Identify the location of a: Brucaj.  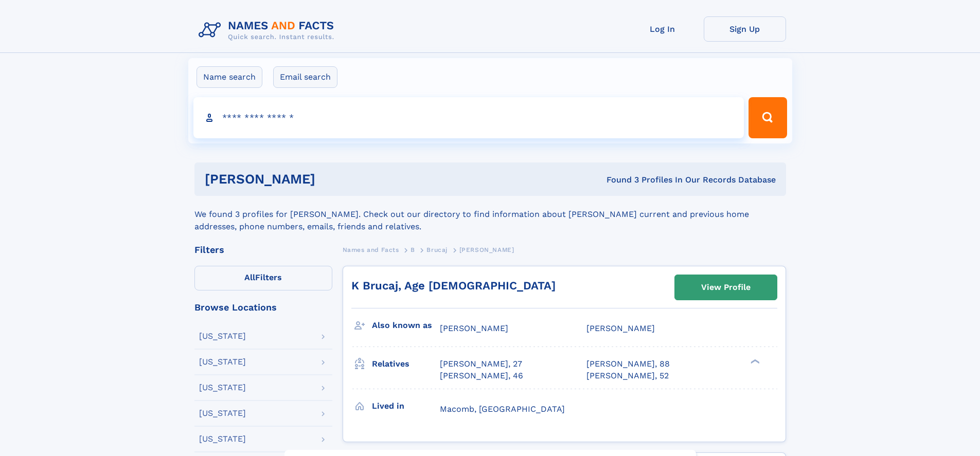
(437, 250).